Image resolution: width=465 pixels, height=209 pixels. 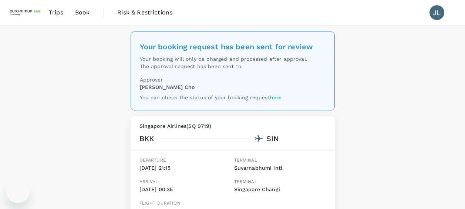 What do you see at coordinates (56, 13) in the screenshot?
I see `span: Trips` at bounding box center [56, 13].